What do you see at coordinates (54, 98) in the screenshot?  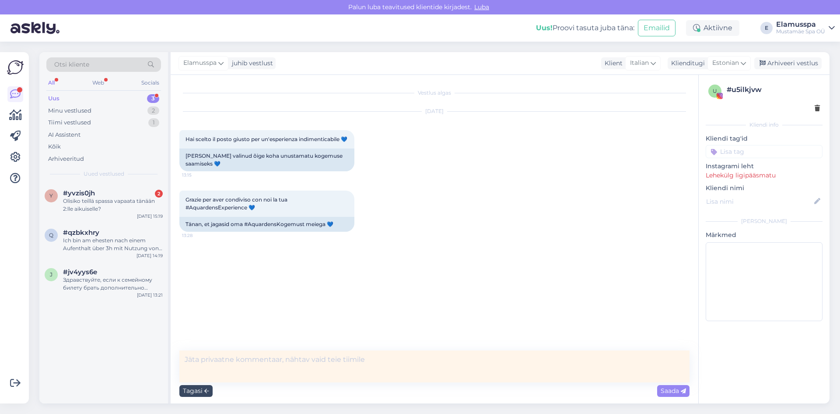 I see `div: Uus` at bounding box center [54, 98].